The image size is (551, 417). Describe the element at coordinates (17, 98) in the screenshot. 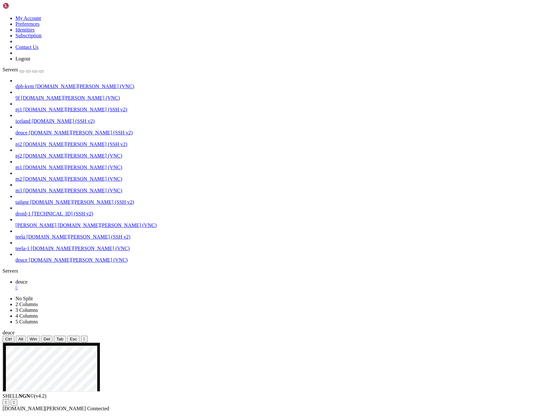

I see `span: 9f` at that location.